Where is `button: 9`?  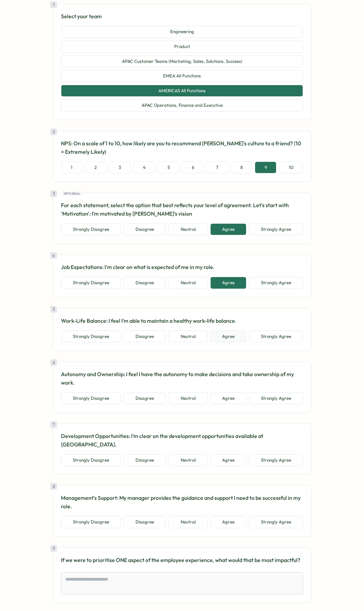 button: 9 is located at coordinates (265, 167).